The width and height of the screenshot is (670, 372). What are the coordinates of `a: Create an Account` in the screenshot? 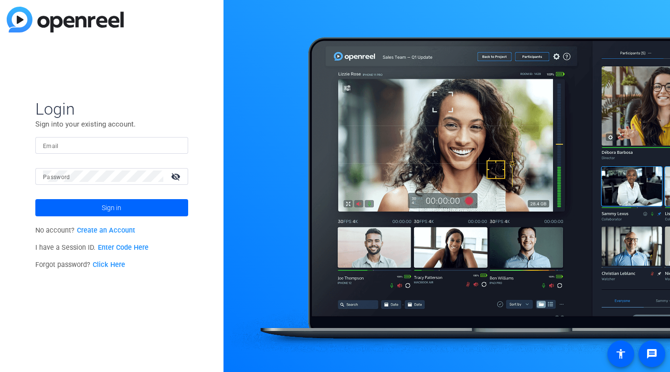 It's located at (106, 230).